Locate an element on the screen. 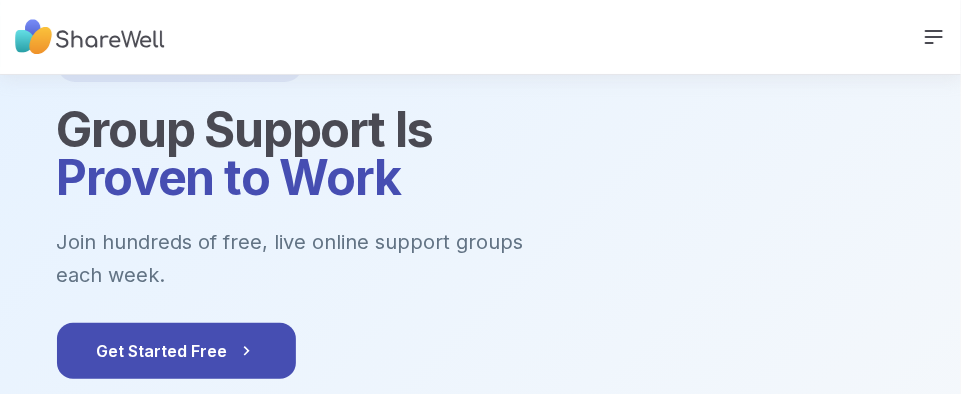  p: Join hundreds of free, live online support groups each week. is located at coordinates (345, 258).